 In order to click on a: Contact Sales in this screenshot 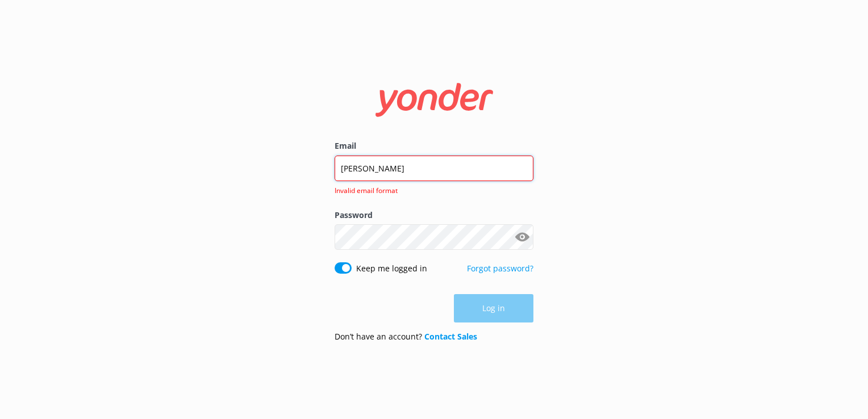, I will do `click(451, 336)`.